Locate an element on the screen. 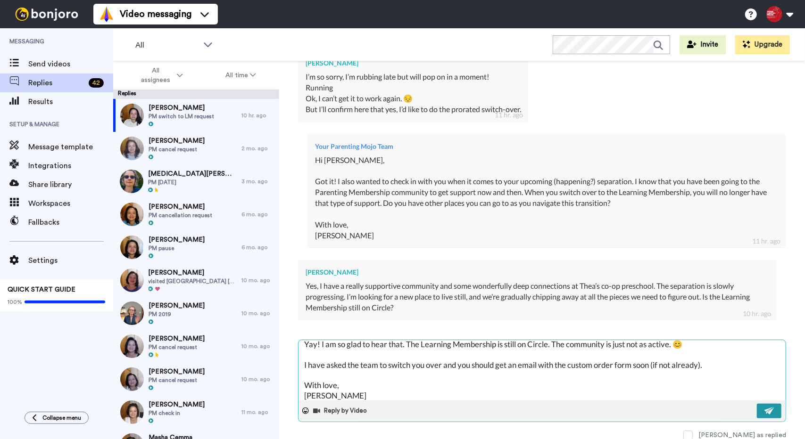 Image resolution: width=805 pixels, height=439 pixels. div: Your Parenting Mojo Team is located at coordinates (546, 147).